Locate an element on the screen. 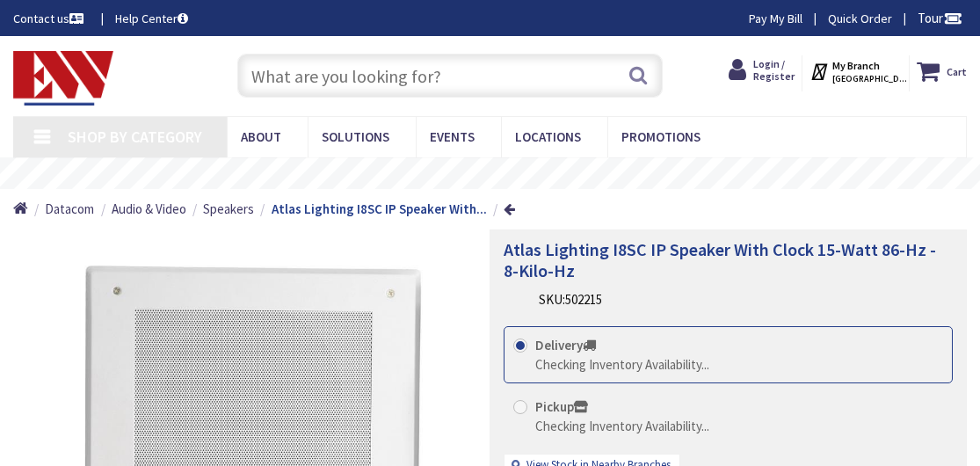 This screenshot has height=466, width=980. span: Shop By Category is located at coordinates (135, 136).